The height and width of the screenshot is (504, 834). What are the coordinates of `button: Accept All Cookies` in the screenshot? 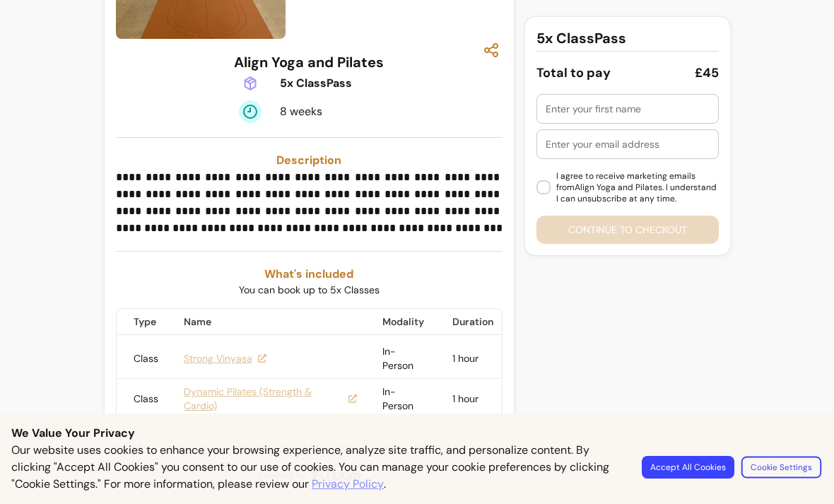 It's located at (688, 467).